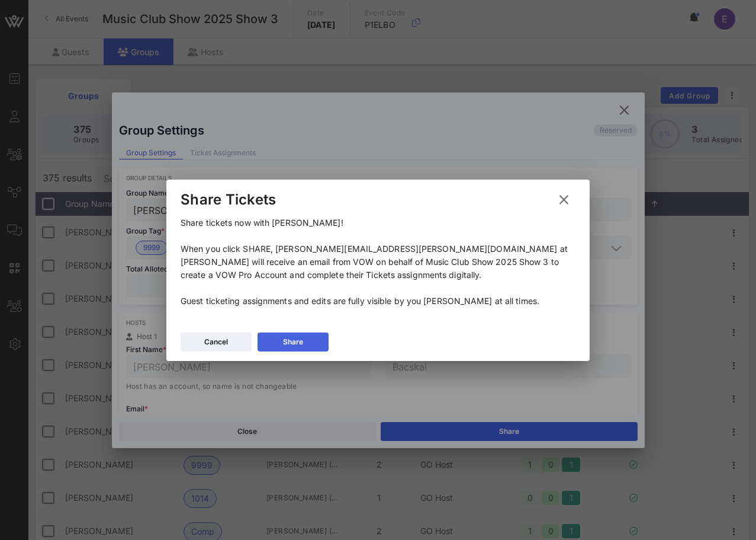  I want to click on div: Cancel, so click(216, 342).